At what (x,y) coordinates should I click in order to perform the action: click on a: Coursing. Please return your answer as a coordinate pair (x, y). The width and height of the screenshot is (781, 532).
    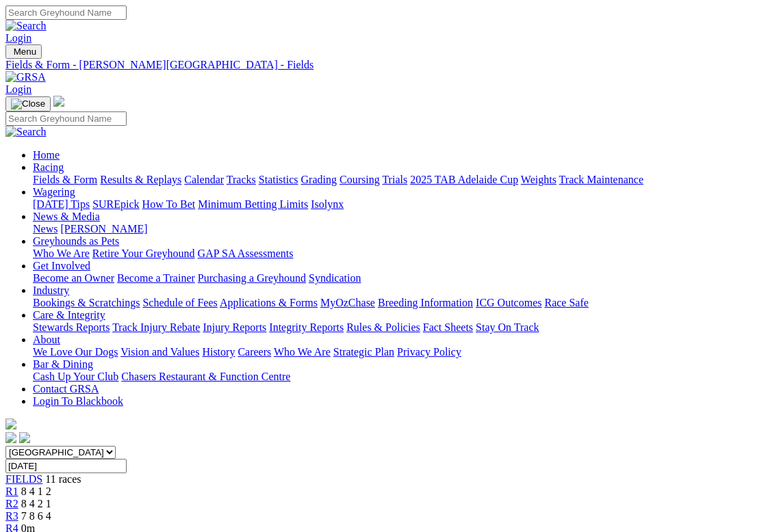
    Looking at the image, I should click on (360, 179).